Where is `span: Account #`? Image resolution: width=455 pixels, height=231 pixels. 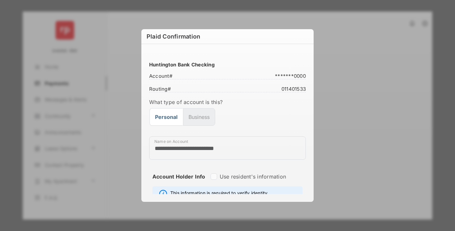 span: Account # is located at coordinates (162, 75).